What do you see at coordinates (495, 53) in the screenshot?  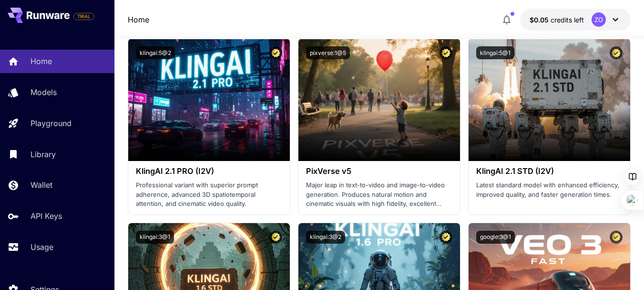 I see `button: klingai:5@1` at bounding box center [495, 53].